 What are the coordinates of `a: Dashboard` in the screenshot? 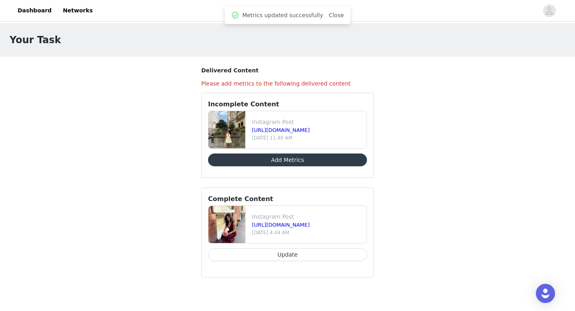 It's located at (34, 10).